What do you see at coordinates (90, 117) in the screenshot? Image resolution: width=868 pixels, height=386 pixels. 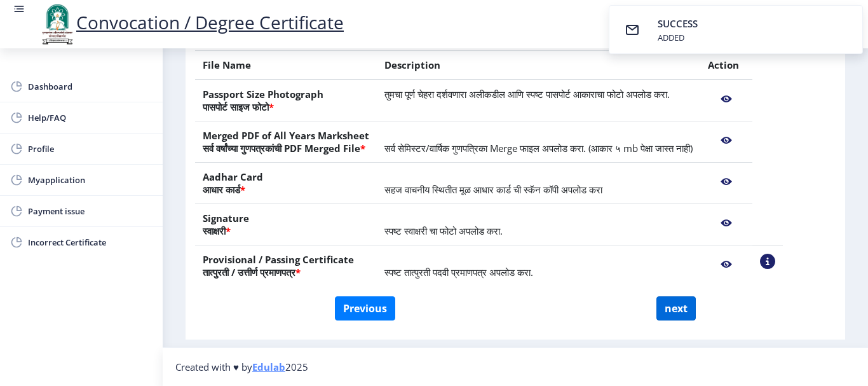 I see `span: Help/FAQ` at bounding box center [90, 117].